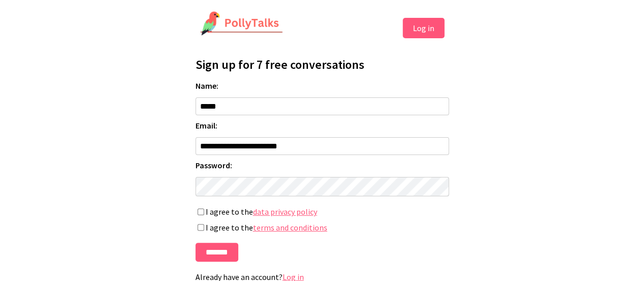 The image size is (644, 281). Describe the element at coordinates (242, 24) in the screenshot. I see `img: PollyTalks Logo` at that location.